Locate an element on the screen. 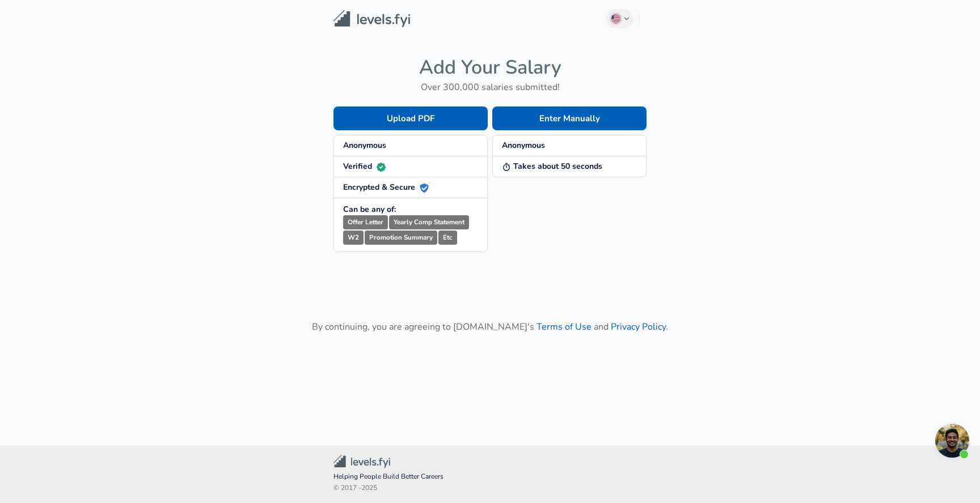  button: Enter Manually is located at coordinates (570, 118).